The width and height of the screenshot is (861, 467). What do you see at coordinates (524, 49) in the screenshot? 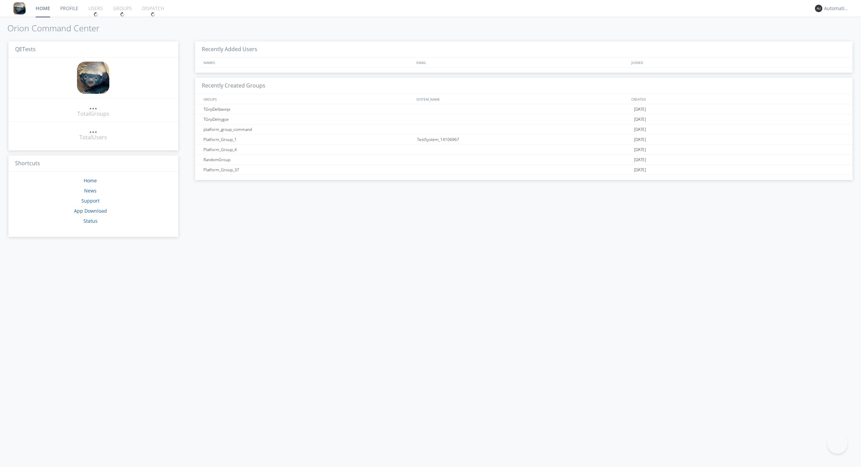
I see `h3: Recently Added Users` at bounding box center [524, 49].